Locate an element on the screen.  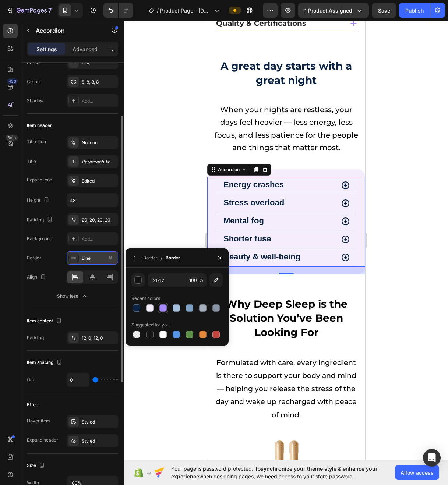
div: 450 is located at coordinates (12, 81).